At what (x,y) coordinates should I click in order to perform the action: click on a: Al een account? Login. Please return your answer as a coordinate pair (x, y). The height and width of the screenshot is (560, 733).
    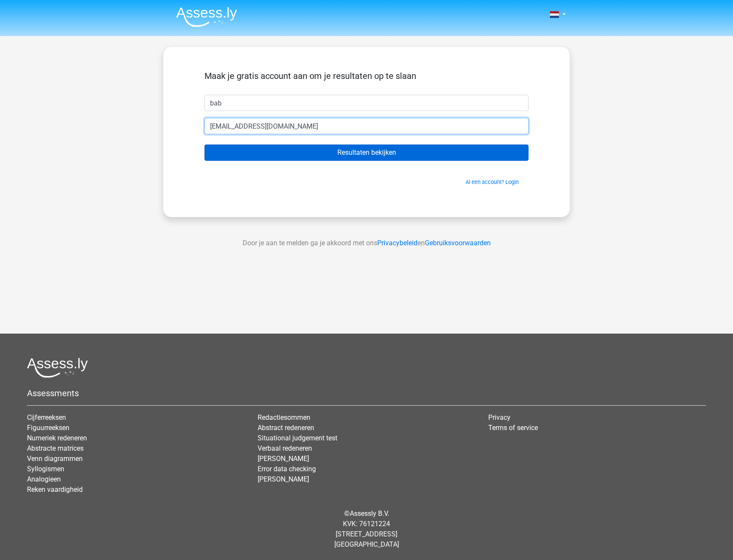
    Looking at the image, I should click on (492, 182).